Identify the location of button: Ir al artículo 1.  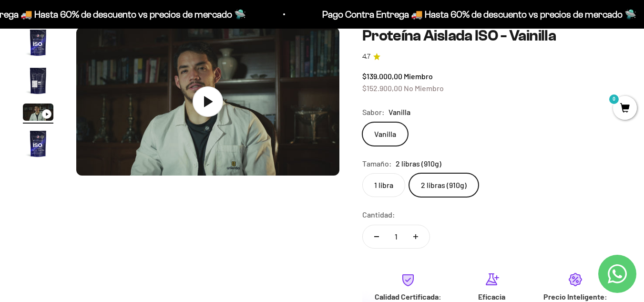
(38, 44).